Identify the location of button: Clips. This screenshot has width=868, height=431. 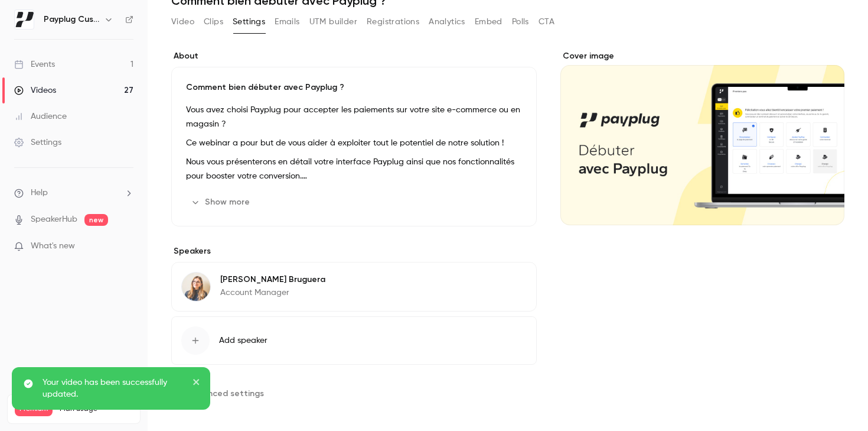
(213, 22).